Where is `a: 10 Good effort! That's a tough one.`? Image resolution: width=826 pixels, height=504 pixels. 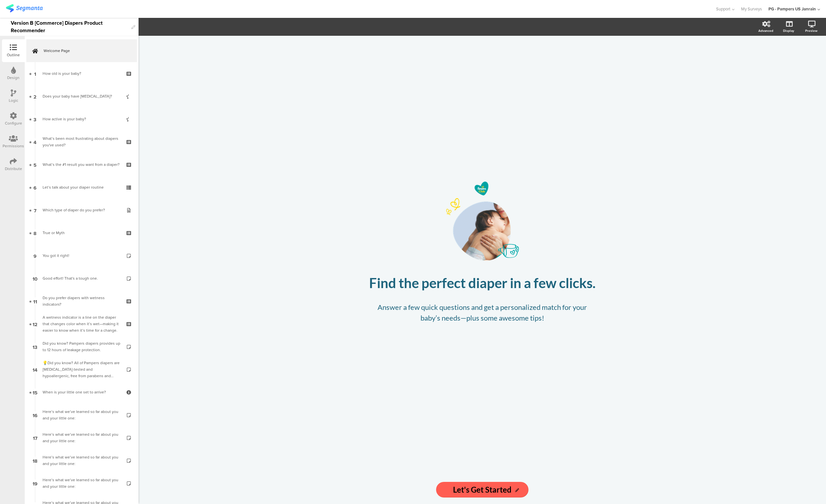
a: 10 Good effort! That's a tough one. is located at coordinates (82, 279).